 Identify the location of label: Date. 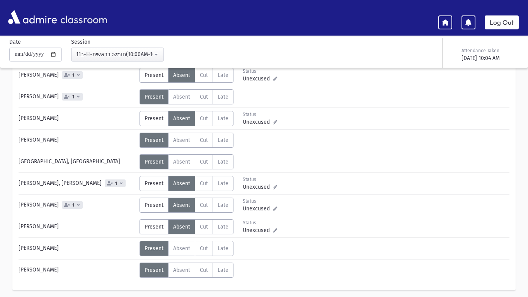
(15, 42).